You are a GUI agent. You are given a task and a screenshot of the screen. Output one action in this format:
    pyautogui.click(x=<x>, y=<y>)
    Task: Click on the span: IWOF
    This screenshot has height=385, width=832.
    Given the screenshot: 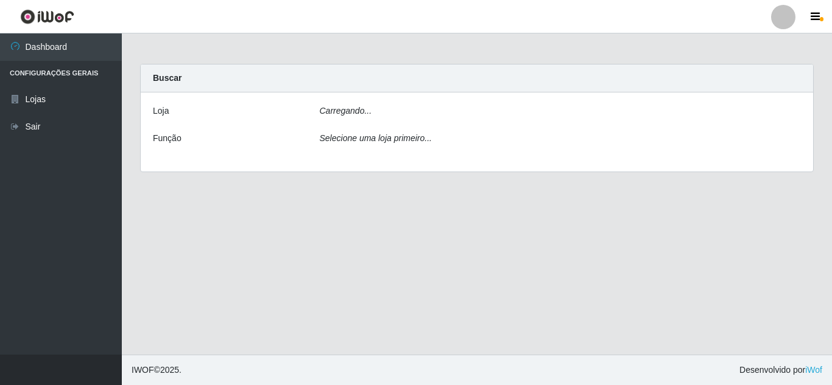 What is the action you would take?
    pyautogui.click(x=142, y=370)
    